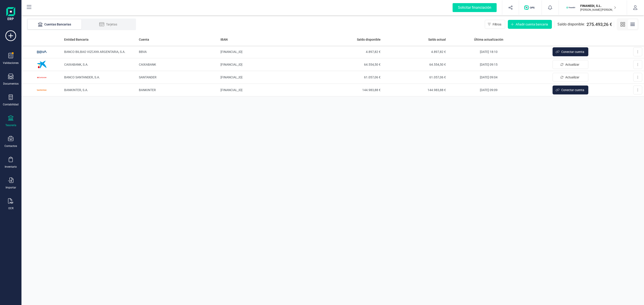  Describe the element at coordinates (495, 24) in the screenshot. I see `button: Filtros` at that location.